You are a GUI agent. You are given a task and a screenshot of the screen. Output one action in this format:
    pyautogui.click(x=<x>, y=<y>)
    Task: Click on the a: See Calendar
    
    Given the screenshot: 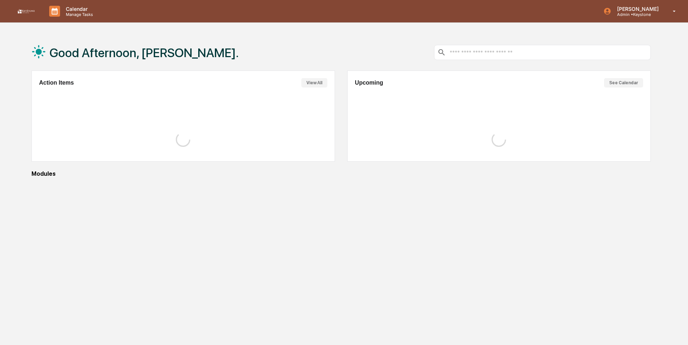 What is the action you would take?
    pyautogui.click(x=623, y=83)
    